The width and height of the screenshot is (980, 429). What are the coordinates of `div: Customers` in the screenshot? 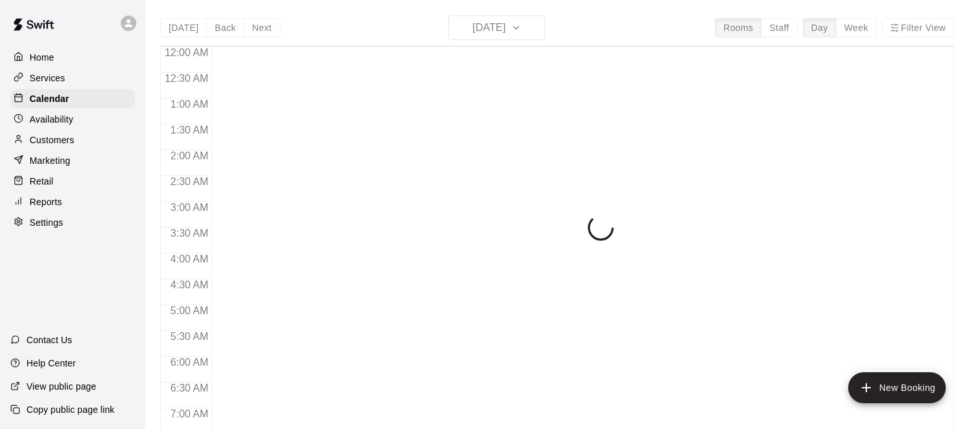 It's located at (72, 140).